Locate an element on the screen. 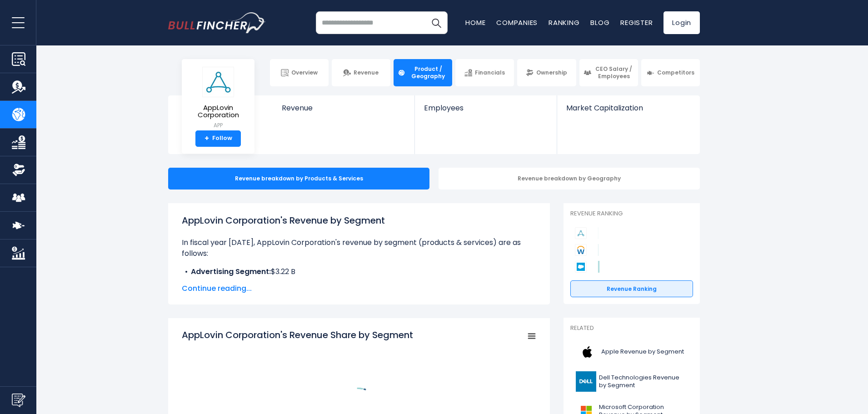 This screenshot has width=868, height=414. a: +Follow is located at coordinates (218, 139).